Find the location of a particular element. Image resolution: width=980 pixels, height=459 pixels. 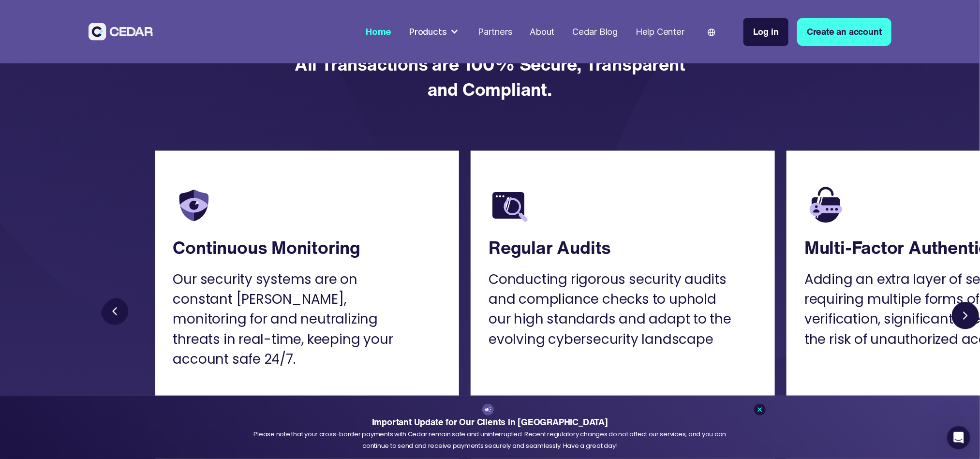

div: Cedar Blog is located at coordinates (595, 32).